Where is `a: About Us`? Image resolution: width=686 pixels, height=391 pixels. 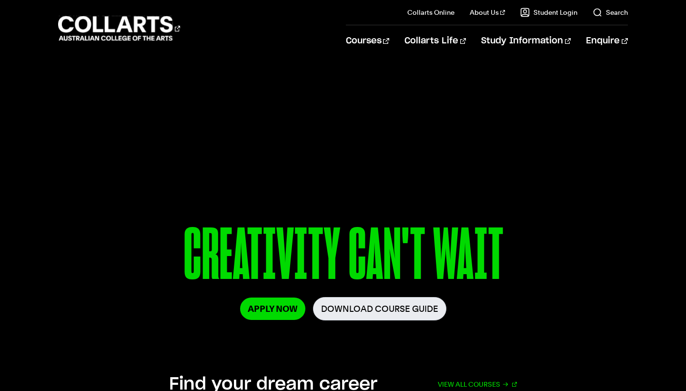
a: About Us is located at coordinates (487, 12).